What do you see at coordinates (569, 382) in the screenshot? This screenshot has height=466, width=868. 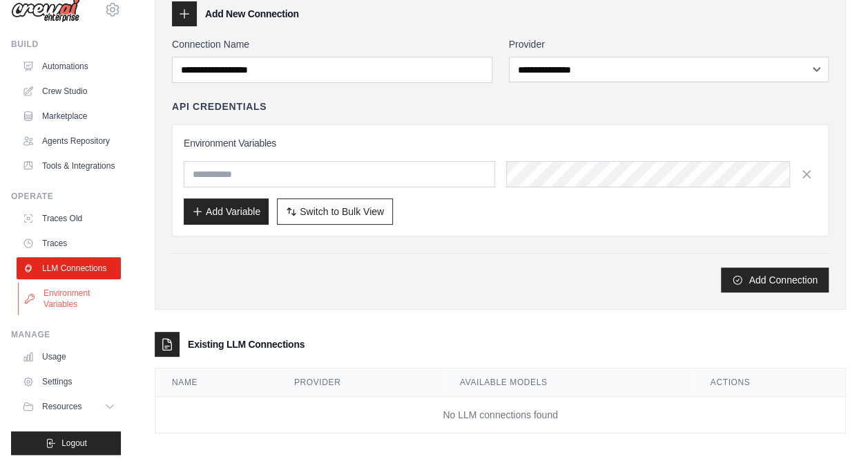 I see `th: Available Models` at bounding box center [569, 382].